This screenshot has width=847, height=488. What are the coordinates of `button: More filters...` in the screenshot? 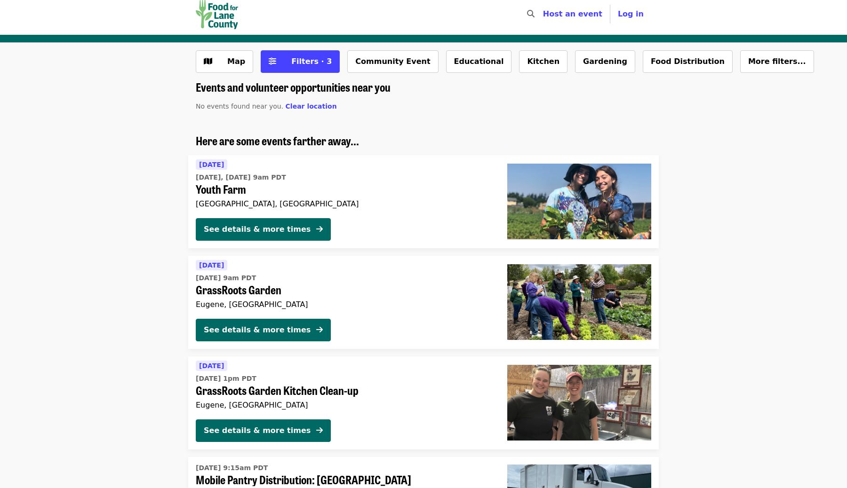 It's located at (777, 62).